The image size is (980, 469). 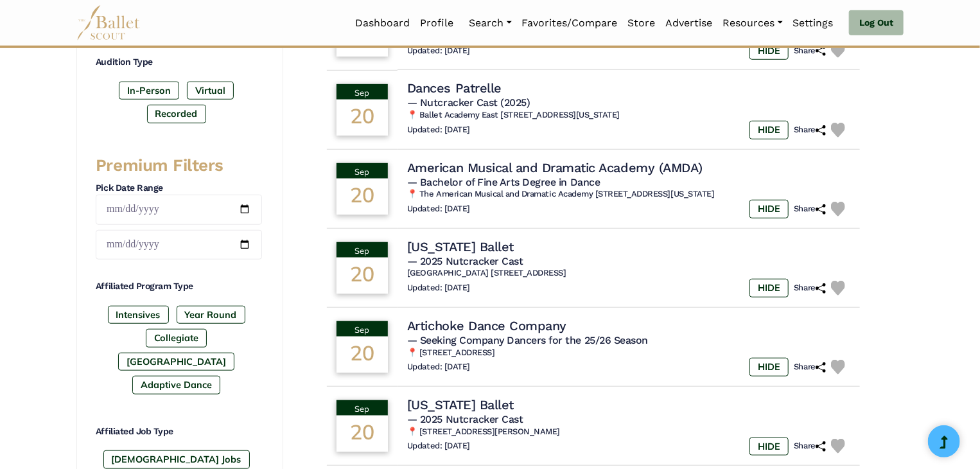 What do you see at coordinates (689, 23) in the screenshot?
I see `a: Advertise` at bounding box center [689, 23].